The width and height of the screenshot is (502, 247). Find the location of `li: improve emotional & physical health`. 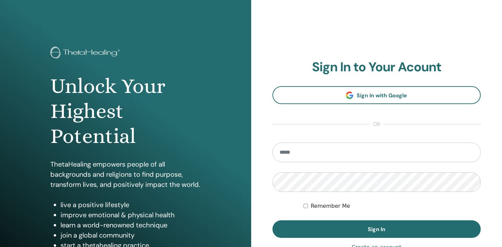

li: improve emotional & physical health is located at coordinates (130, 215).